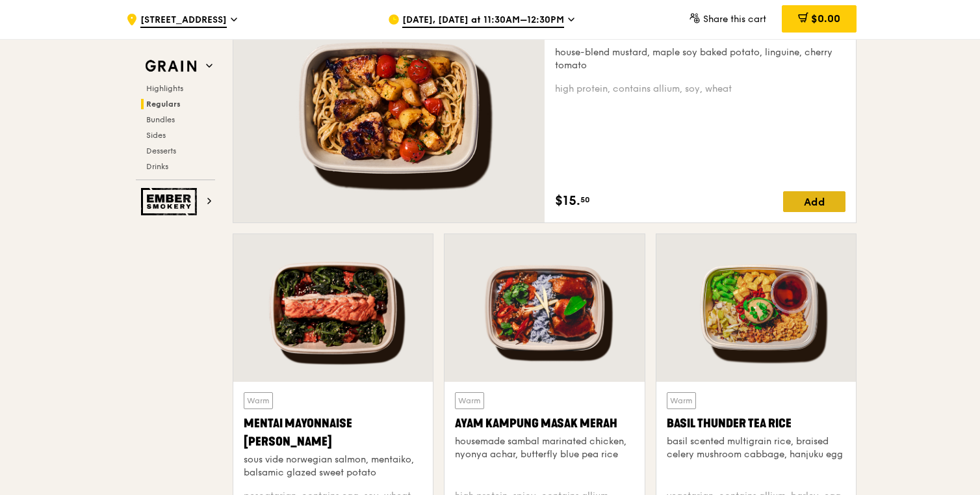 This screenshot has width=980, height=495. I want to click on span: $15., so click(567, 201).